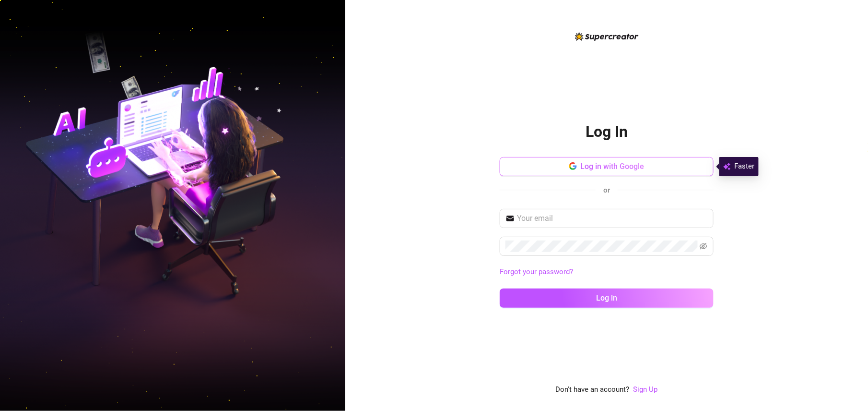  I want to click on span: or, so click(607, 190).